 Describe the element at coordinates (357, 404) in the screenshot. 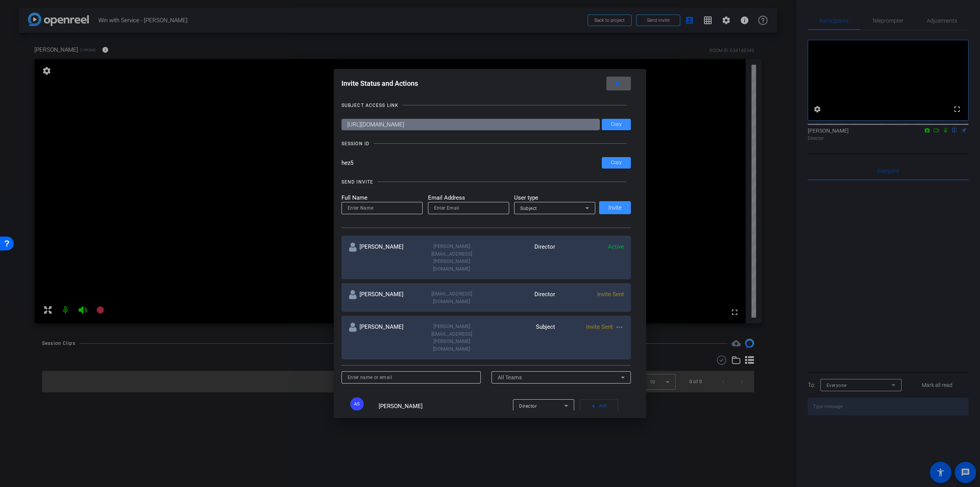

I see `div: AS` at that location.